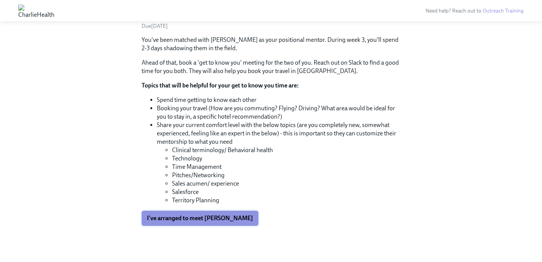  I want to click on p: Ahead of that, book a 'get to know you' meeting for the two of you. Reach out on Slack to find a ..., so click(271, 67).